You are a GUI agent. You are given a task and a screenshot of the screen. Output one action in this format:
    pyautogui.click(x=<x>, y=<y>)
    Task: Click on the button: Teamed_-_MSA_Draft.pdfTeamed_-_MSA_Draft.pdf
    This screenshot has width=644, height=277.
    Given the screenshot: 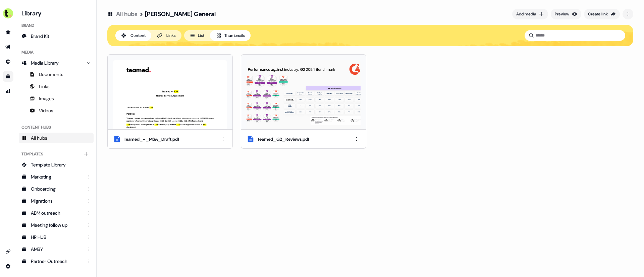 What is the action you would take?
    pyautogui.click(x=170, y=101)
    